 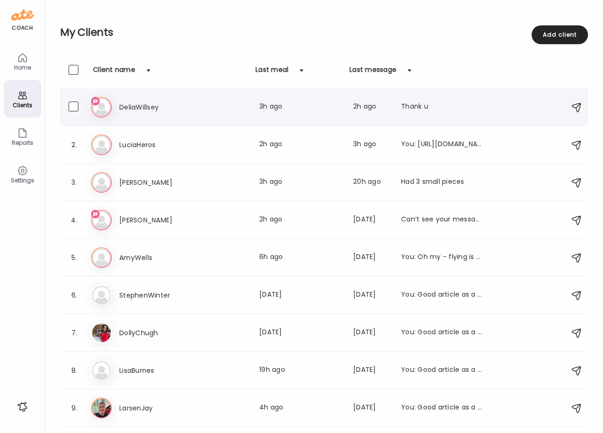 I want to click on div: 2., so click(x=74, y=145).